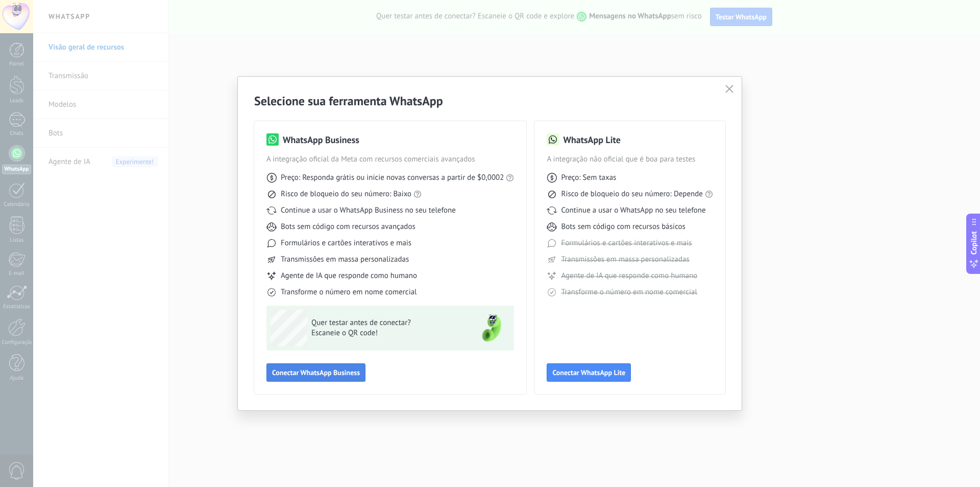 The width and height of the screenshot is (980, 487). I want to click on span: A integração não oficial que é boa para testes, so click(630, 160).